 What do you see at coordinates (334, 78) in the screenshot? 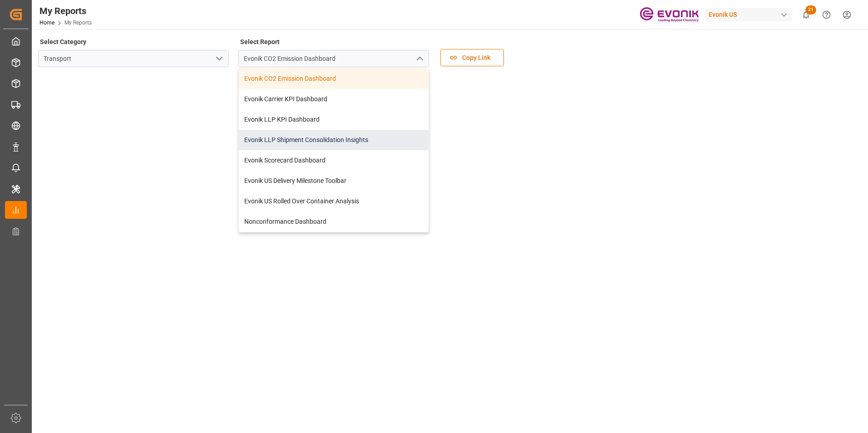
I see `div: Evonik CO2 Emission Dashboard` at bounding box center [334, 78].